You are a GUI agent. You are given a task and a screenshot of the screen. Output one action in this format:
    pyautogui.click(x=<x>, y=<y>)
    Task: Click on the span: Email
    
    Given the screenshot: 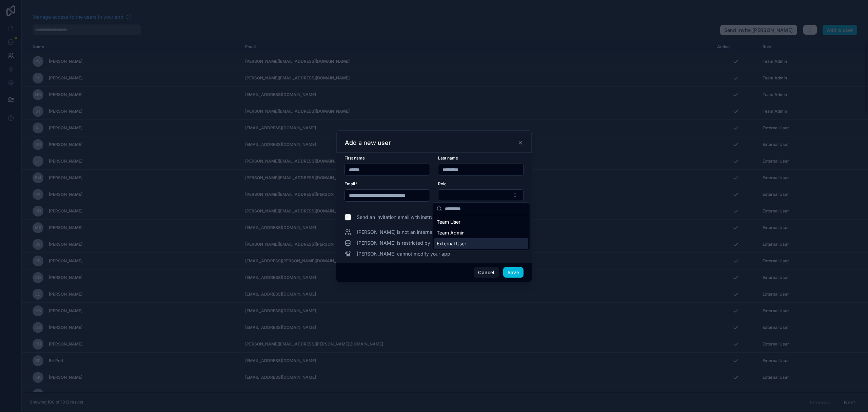 What is the action you would take?
    pyautogui.click(x=350, y=184)
    